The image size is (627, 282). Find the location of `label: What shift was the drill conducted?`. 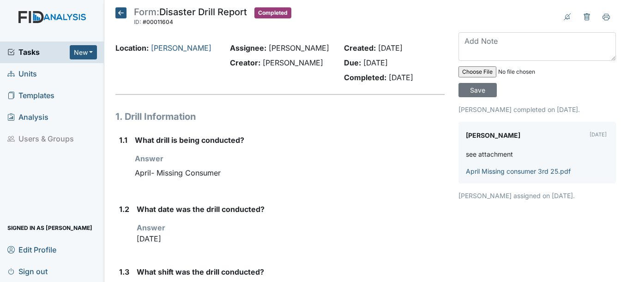

label: What shift was the drill conducted? is located at coordinates (200, 272).